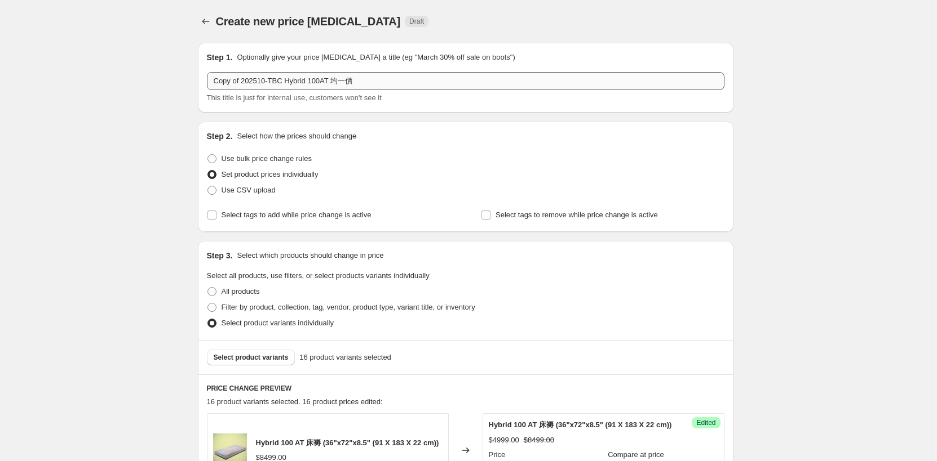  Describe the element at coordinates (345, 358) in the screenshot. I see `span: 16 product variants selected` at that location.